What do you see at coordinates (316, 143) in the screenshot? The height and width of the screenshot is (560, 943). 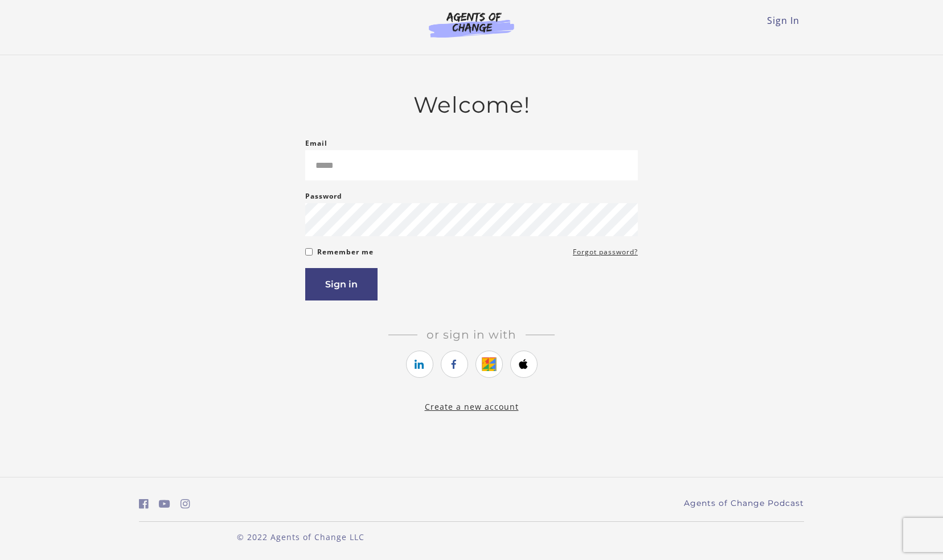 I see `label: Email` at bounding box center [316, 143].